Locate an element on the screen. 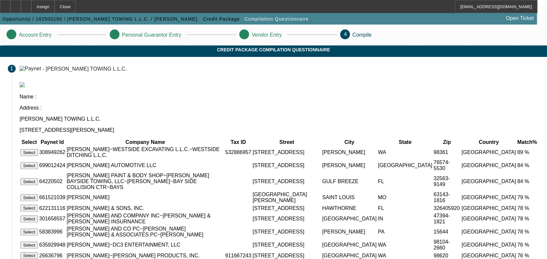 The width and height of the screenshot is (547, 259). td: 98104-2660 is located at coordinates (447, 245).